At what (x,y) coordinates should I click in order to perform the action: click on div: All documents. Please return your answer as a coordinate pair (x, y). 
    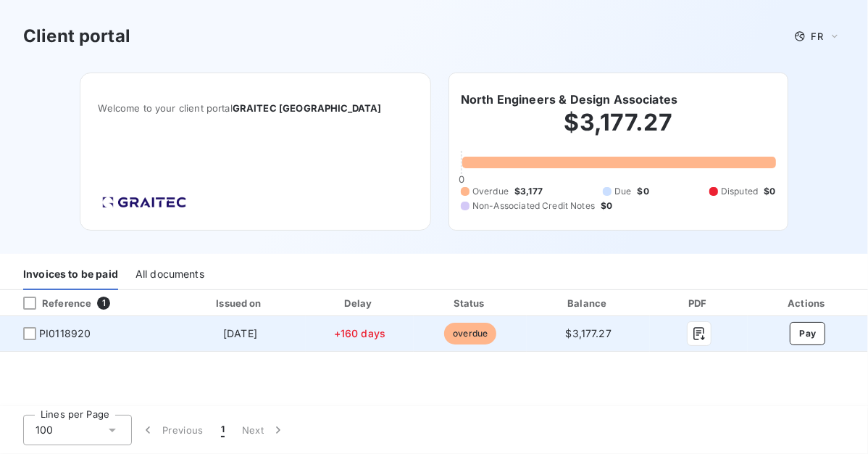
    Looking at the image, I should click on (170, 275).